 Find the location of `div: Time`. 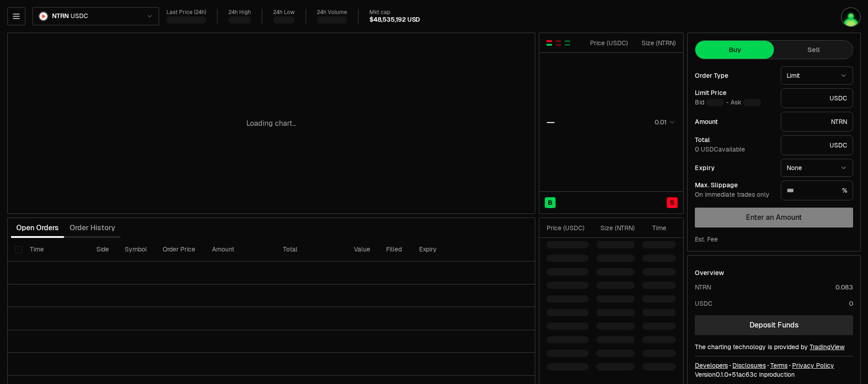

div: Time is located at coordinates (654, 228).